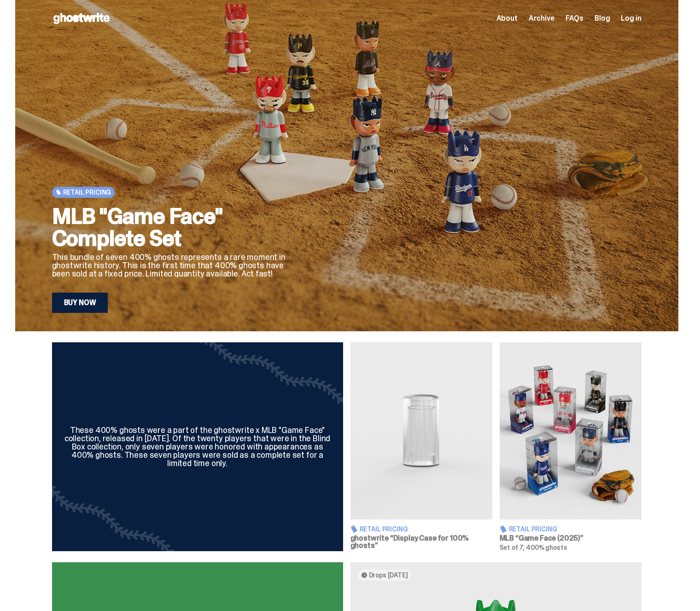  Describe the element at coordinates (421, 543) in the screenshot. I see `h3: ghostwrite “Display Case for 100% ghosts”` at that location.